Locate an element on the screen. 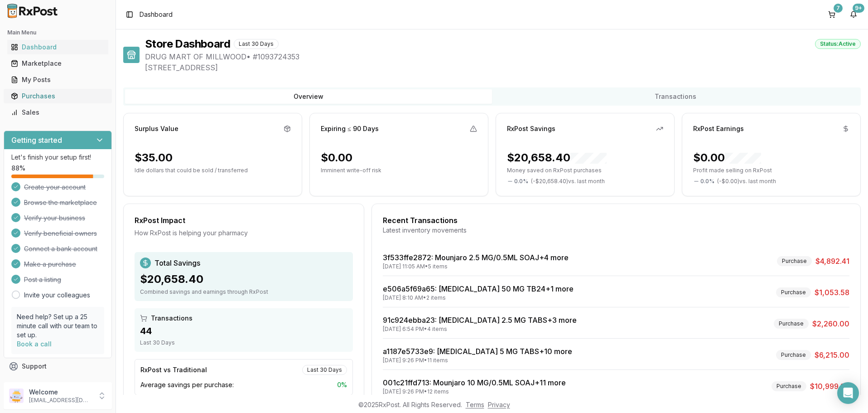  div: 44 is located at coordinates (244, 330).